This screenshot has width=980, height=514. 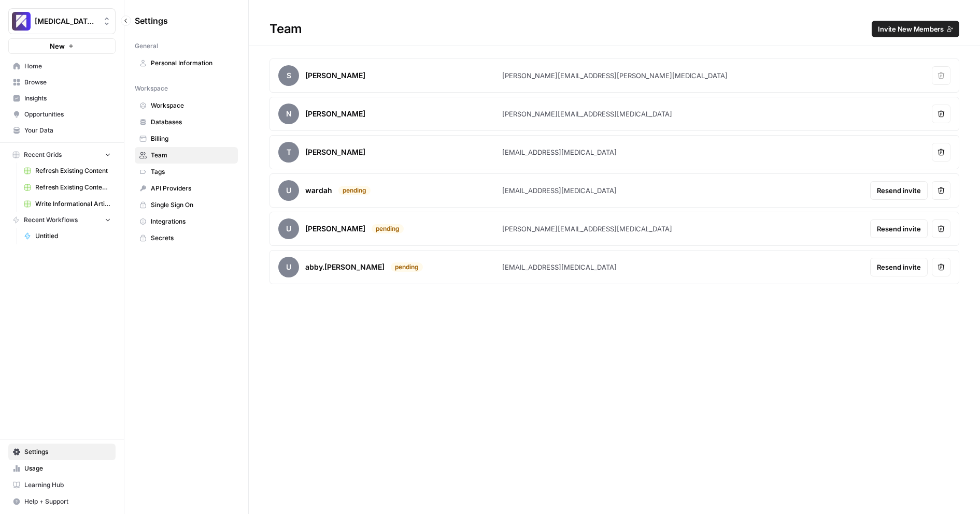 What do you see at coordinates (61, 98) in the screenshot?
I see `a: Insights` at bounding box center [61, 98].